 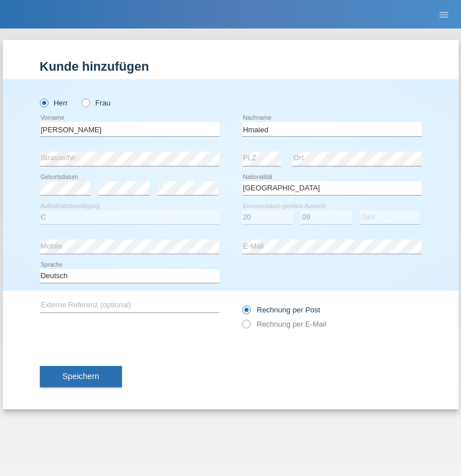 What do you see at coordinates (231, 66) in the screenshot?
I see `h1: Kunde hinzufügen` at bounding box center [231, 66].